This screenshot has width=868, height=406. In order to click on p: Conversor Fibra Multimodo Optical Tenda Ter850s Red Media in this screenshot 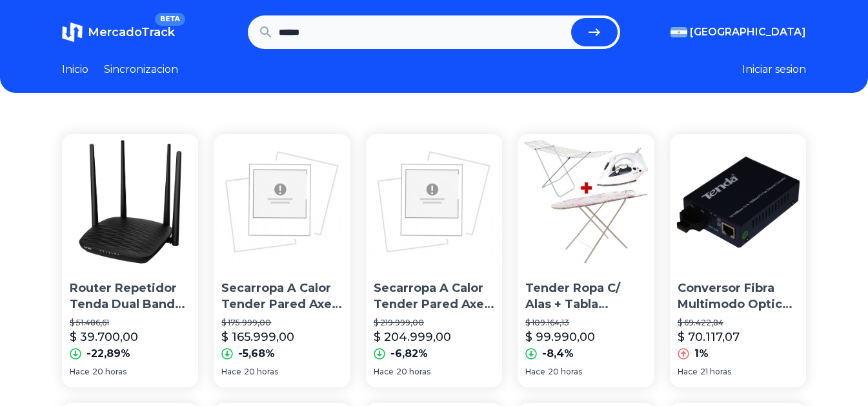, I will do `click(737, 297)`.